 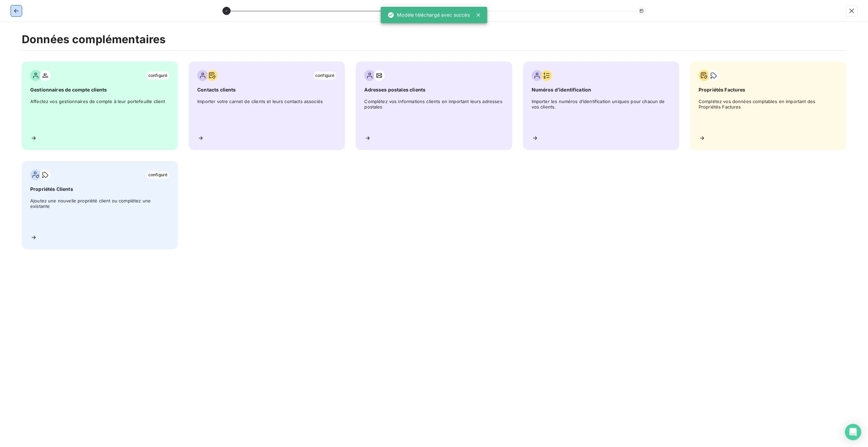 I want to click on span: Gestionnaires de compte clients, so click(x=100, y=90).